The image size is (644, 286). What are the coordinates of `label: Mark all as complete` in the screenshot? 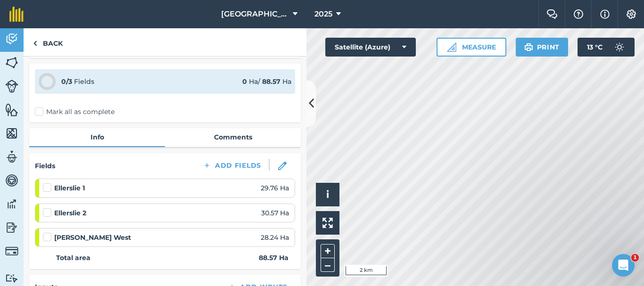 It's located at (75, 112).